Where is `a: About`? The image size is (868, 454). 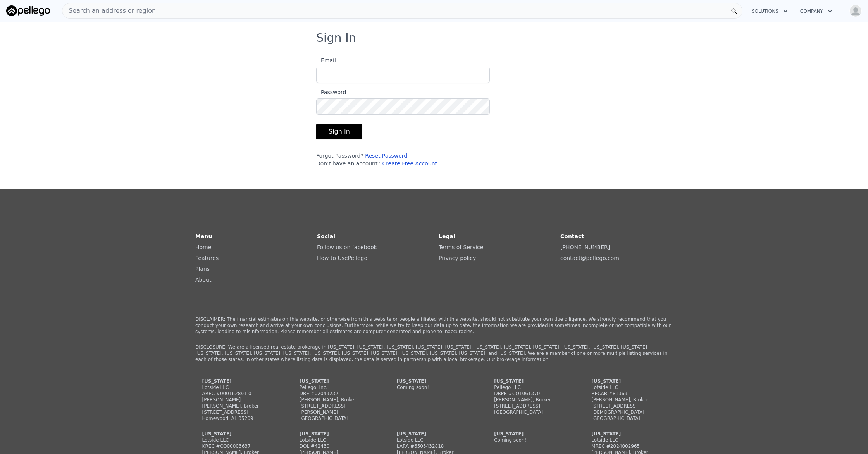
a: About is located at coordinates (203, 280).